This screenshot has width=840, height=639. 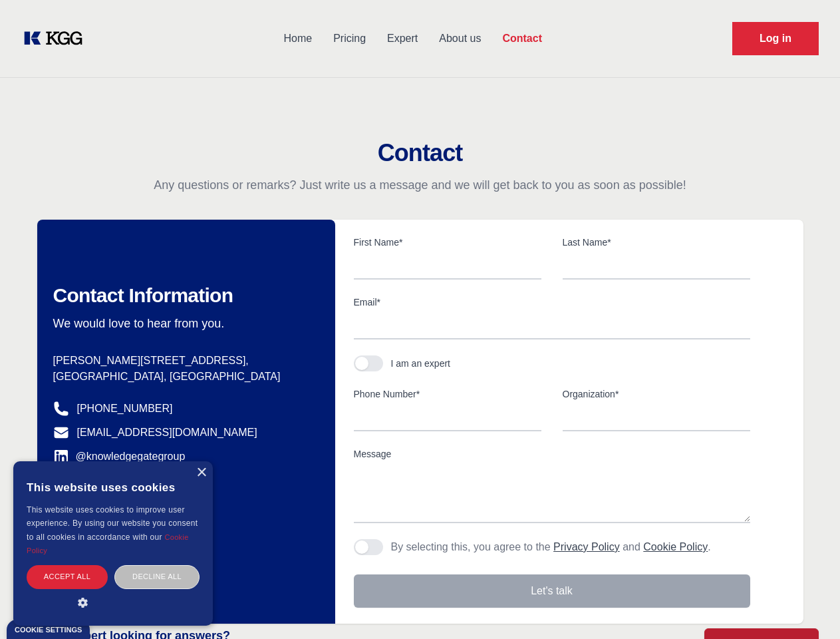 I want to click on div: Accept all, so click(x=68, y=576).